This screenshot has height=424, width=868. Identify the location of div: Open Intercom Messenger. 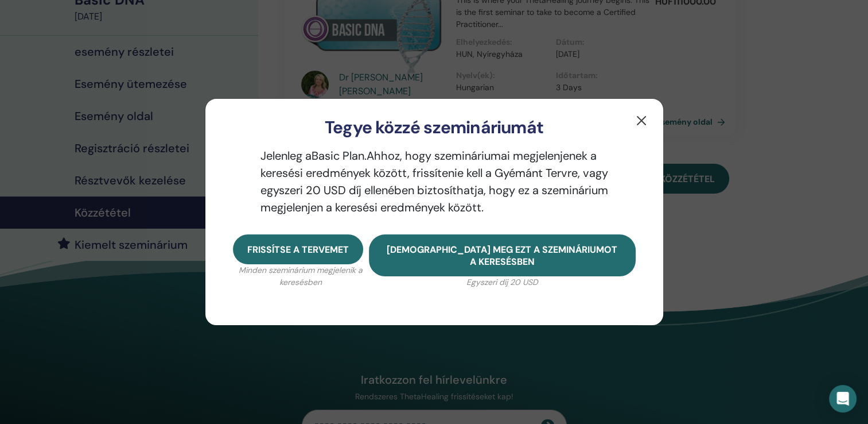
(843, 399).